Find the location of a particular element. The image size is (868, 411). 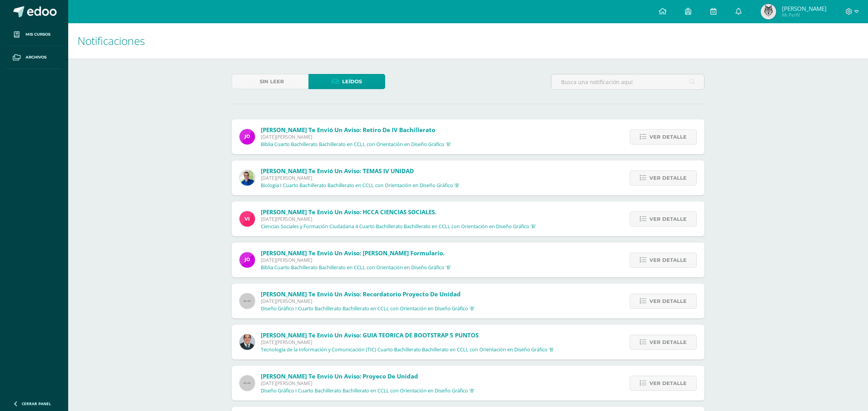

p: Ciencias Sociales y Formación Ciudadana 4 Cuarto Bachillerato Bachillerato en CCLL con Orientació... is located at coordinates (398, 227).